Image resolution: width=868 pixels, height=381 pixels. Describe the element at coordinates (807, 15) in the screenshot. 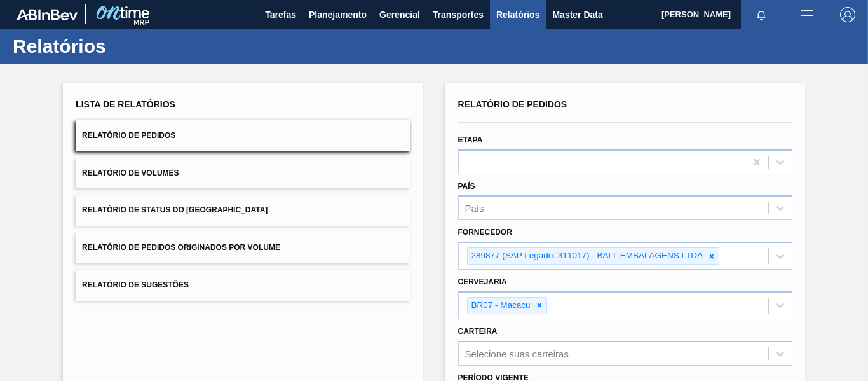

I see `img: userActions` at that location.